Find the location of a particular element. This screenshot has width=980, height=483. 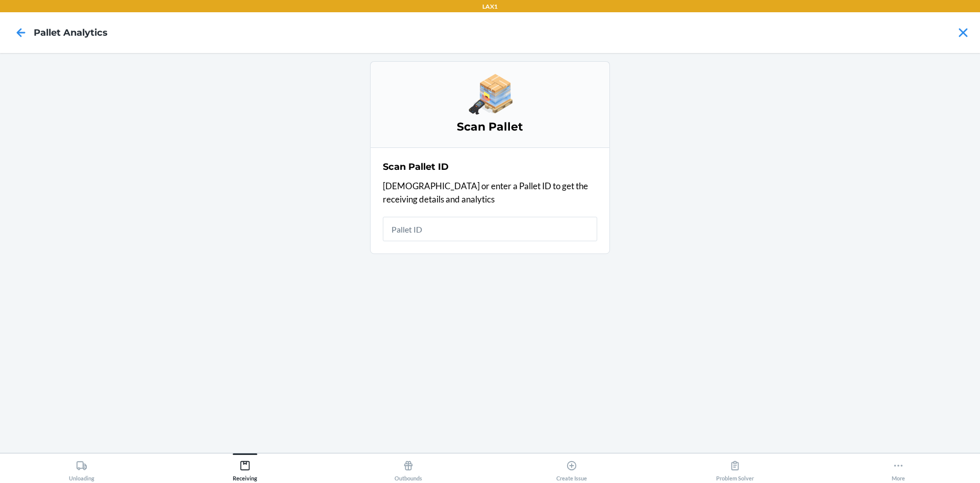

div: More is located at coordinates (898, 469).